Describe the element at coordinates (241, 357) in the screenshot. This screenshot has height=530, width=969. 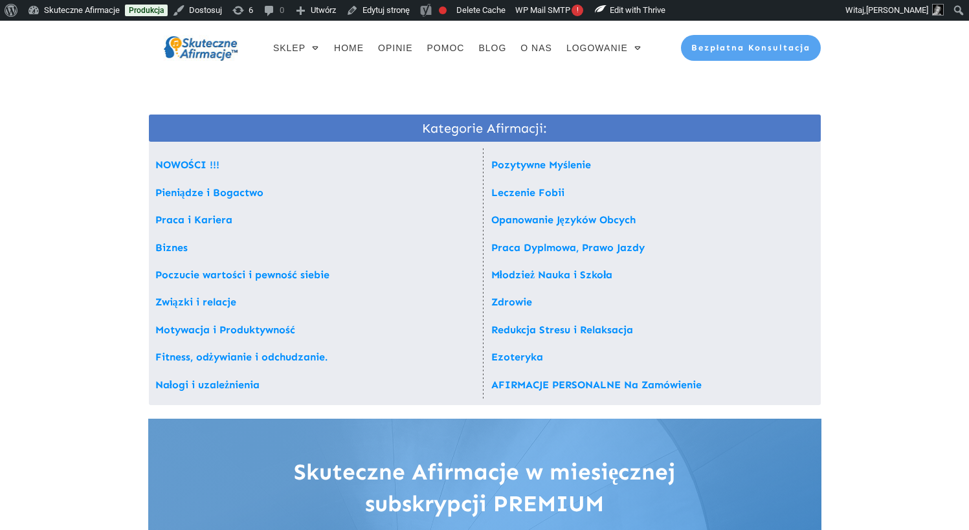
I see `a: Fitness, odżywianie i odchudzanie.` at that location.